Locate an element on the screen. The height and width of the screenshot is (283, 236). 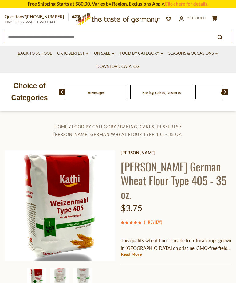
img: next arrow is located at coordinates (225, 92).